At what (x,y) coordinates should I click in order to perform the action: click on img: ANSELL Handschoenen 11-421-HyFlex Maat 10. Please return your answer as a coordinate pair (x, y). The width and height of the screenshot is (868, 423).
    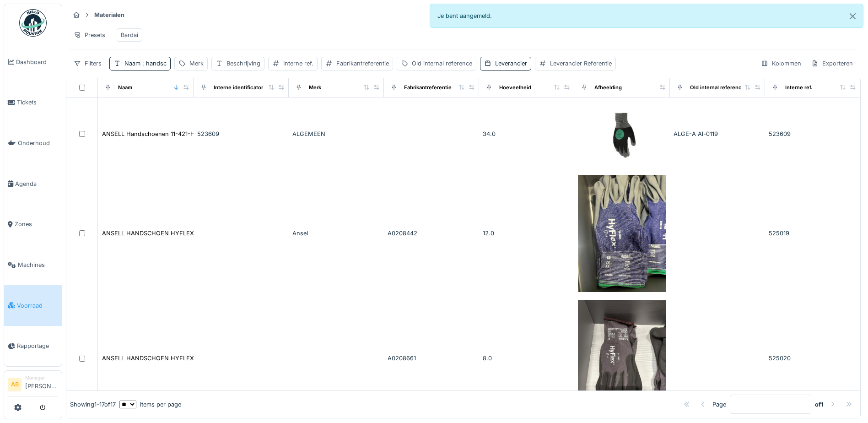
    Looking at the image, I should click on (621, 134).